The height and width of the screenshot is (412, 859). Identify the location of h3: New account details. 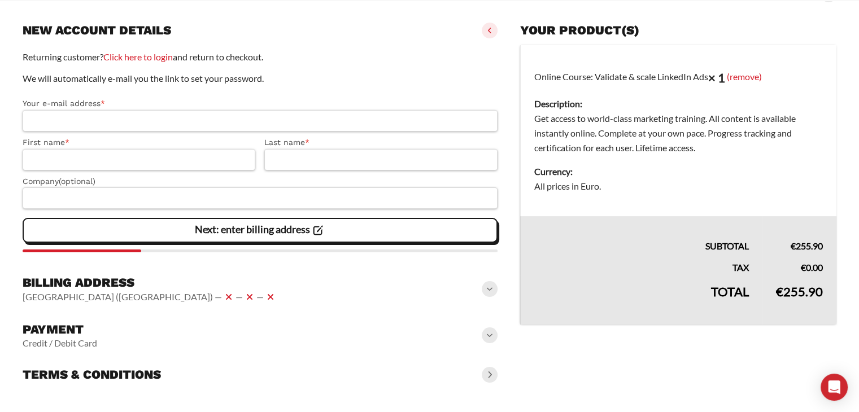
(97, 30).